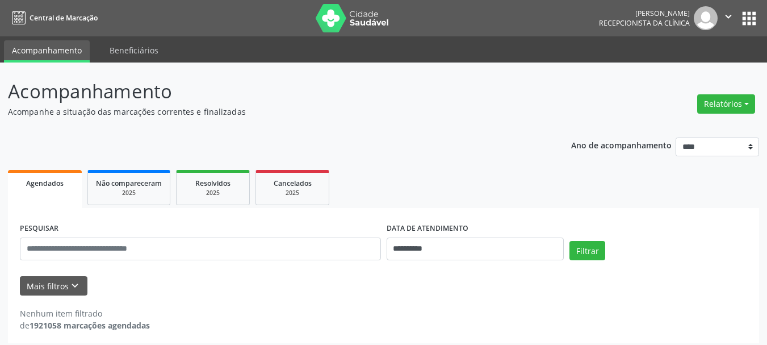 This screenshot has height=345, width=767. What do you see at coordinates (75, 286) in the screenshot?
I see `i: keyboard_arrow_down` at bounding box center [75, 286].